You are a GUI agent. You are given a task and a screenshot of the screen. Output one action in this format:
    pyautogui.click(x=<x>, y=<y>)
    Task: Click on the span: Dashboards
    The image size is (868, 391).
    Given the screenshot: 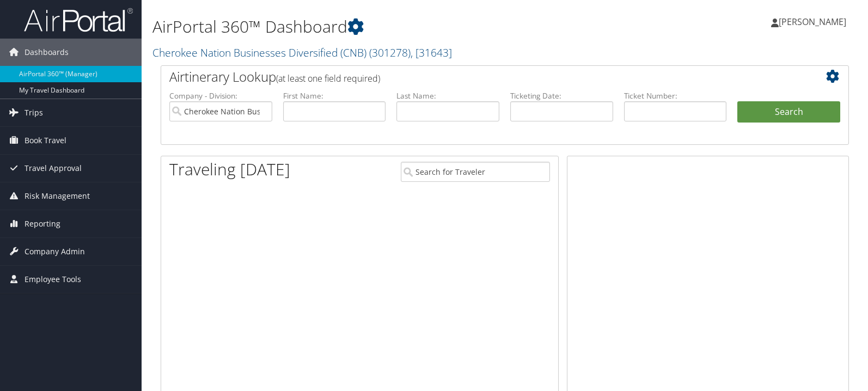 What is the action you would take?
    pyautogui.click(x=47, y=52)
    